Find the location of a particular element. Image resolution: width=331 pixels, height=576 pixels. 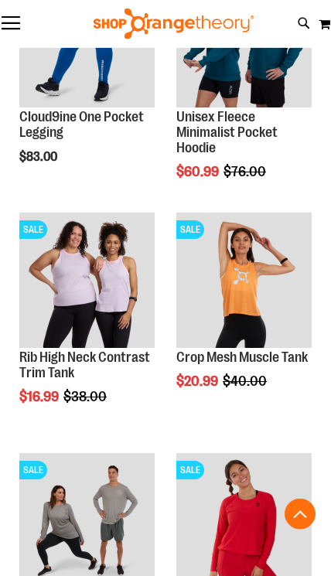

img: Rib Tank w/ Contrast Binding primary image is located at coordinates (87, 280).